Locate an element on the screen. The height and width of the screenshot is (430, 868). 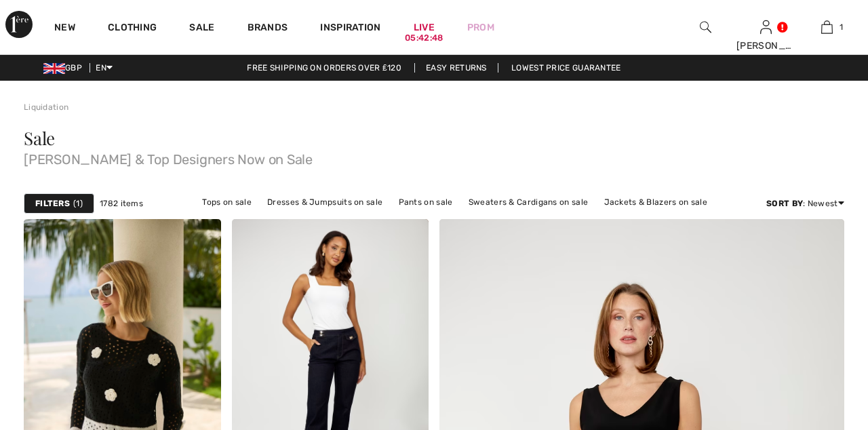
a: Tops on sale is located at coordinates (227, 202).